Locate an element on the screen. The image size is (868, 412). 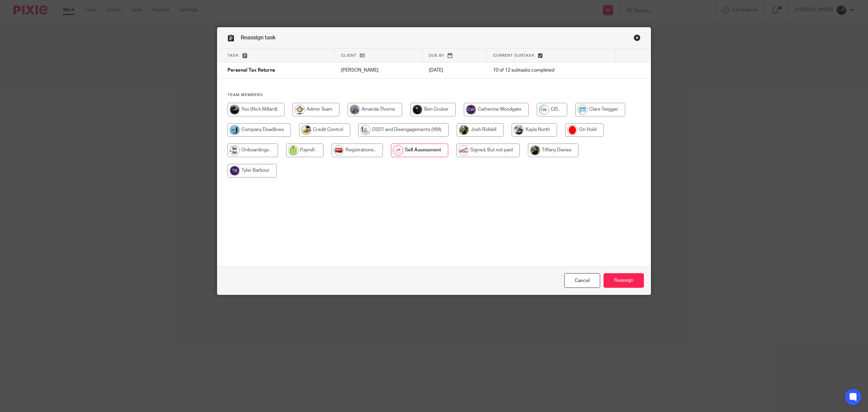
input: Reassign is located at coordinates (624, 280).